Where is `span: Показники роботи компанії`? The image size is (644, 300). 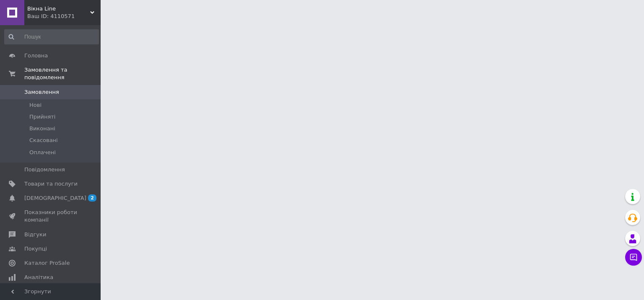 span: Показники роботи компанії is located at coordinates (51, 216).